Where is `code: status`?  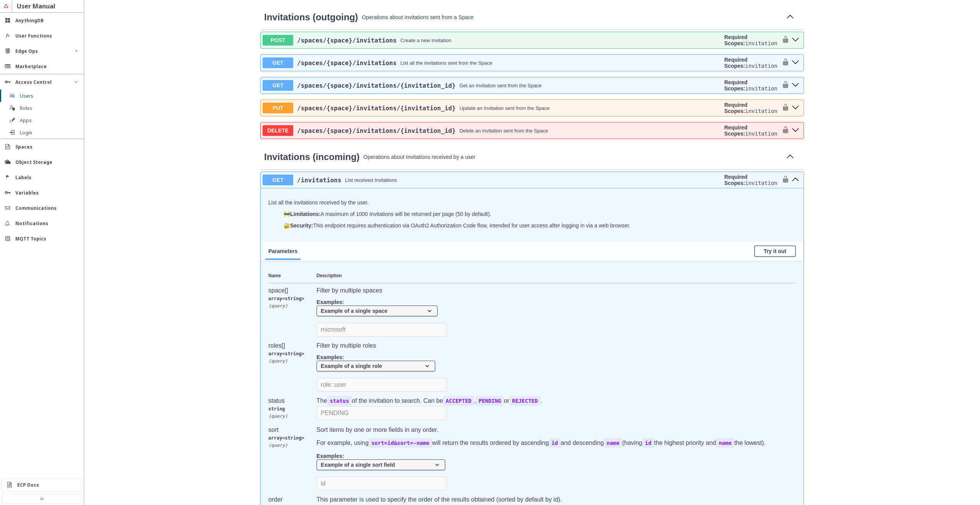
code: status is located at coordinates (339, 401).